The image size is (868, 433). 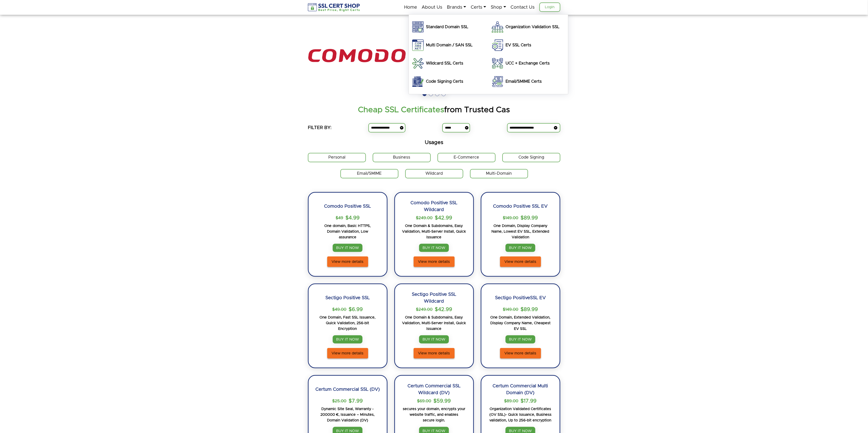 What do you see at coordinates (529, 401) in the screenshot?
I see `span: $17.99` at bounding box center [529, 401].